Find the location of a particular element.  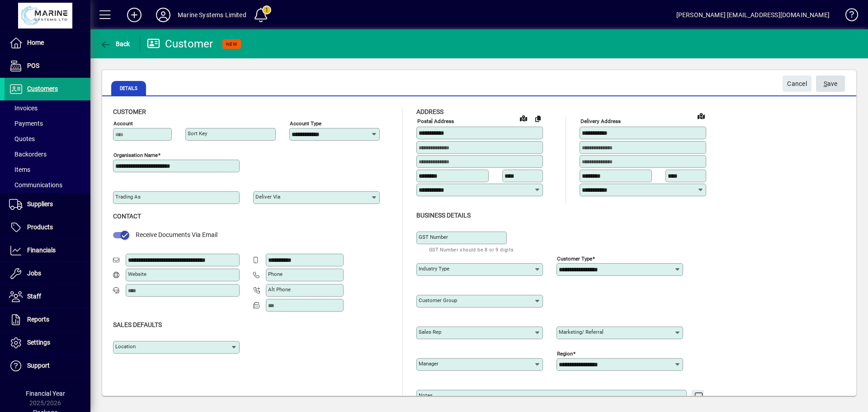

mat-label: GST Number is located at coordinates (433, 237).